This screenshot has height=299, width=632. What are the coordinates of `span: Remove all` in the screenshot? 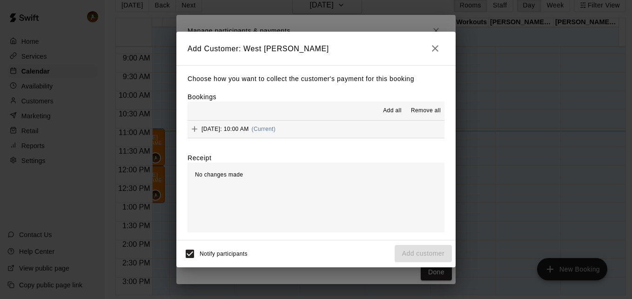 It's located at (426, 111).